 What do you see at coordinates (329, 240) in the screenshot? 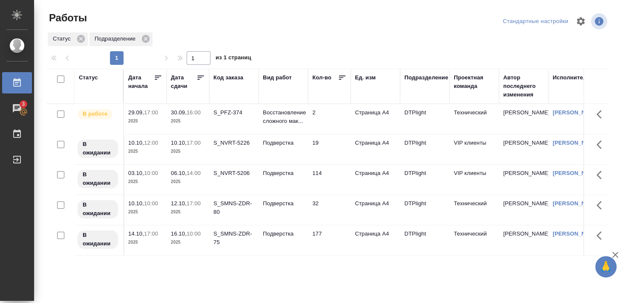
I see `td: 177` at bounding box center [329, 240].